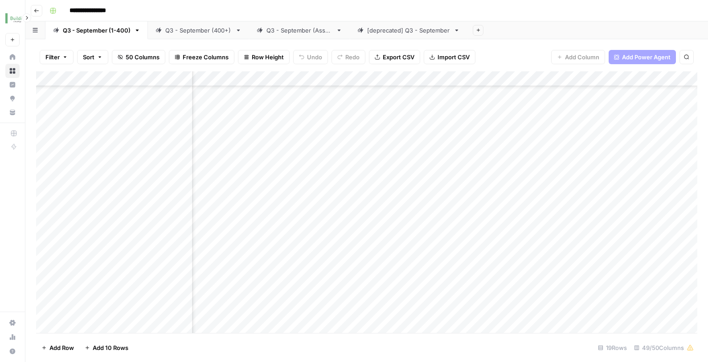 Image resolution: width=708 pixels, height=362 pixels. I want to click on span: Export CSV, so click(398, 57).